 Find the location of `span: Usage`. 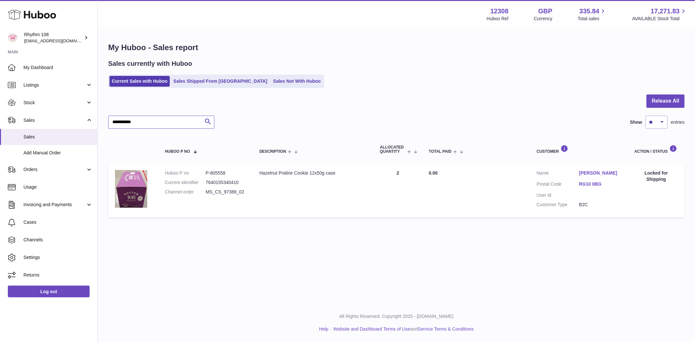

span: Usage is located at coordinates (58, 187).